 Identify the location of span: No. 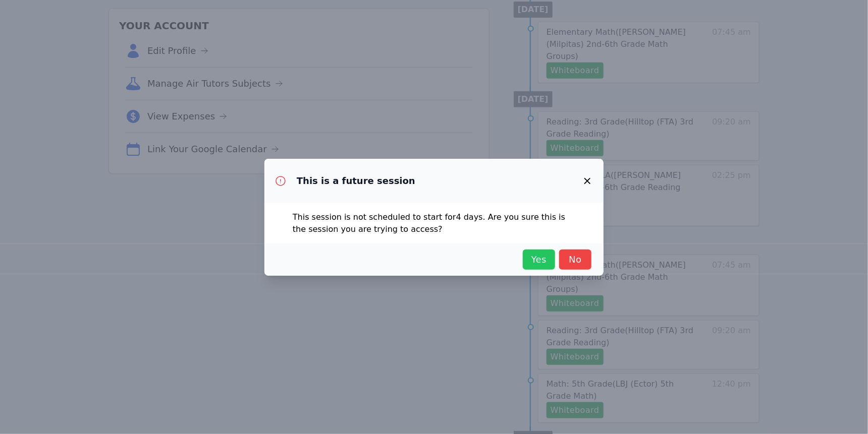
(575, 260).